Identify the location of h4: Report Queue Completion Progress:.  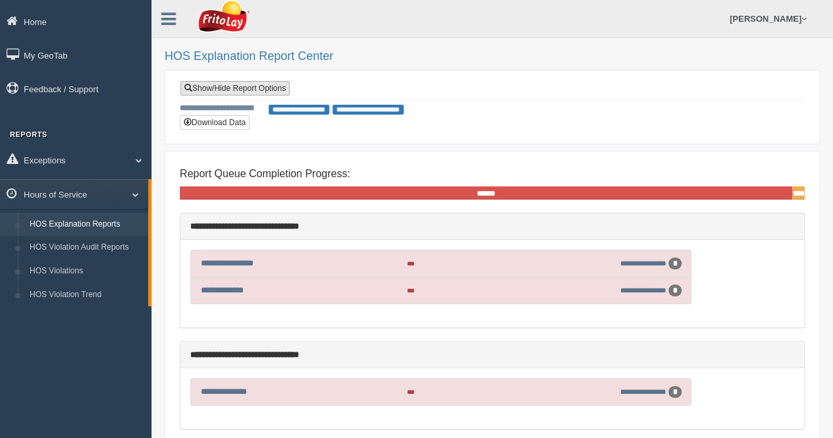
(492, 174).